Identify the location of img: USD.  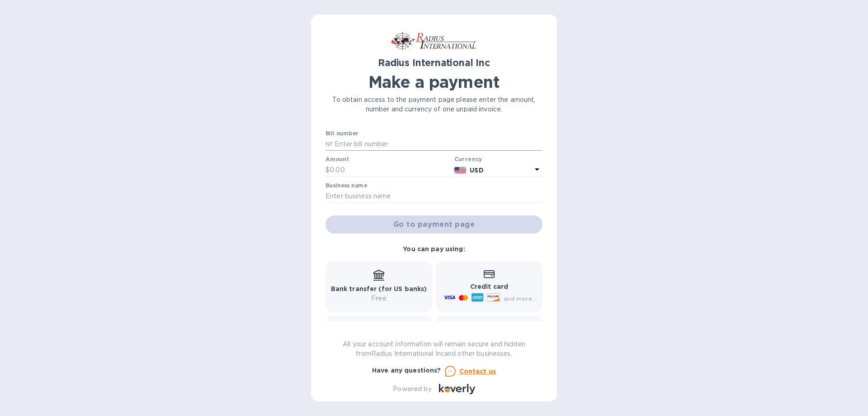
(460, 170).